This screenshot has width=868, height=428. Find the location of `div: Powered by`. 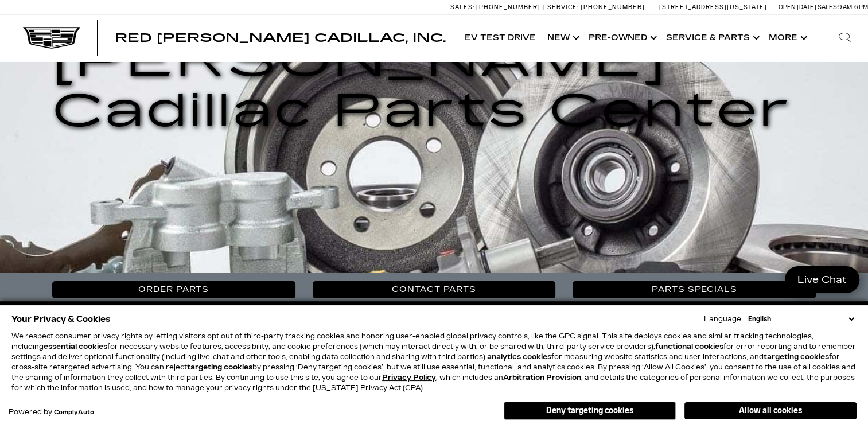

div: Powered by is located at coordinates (51, 412).